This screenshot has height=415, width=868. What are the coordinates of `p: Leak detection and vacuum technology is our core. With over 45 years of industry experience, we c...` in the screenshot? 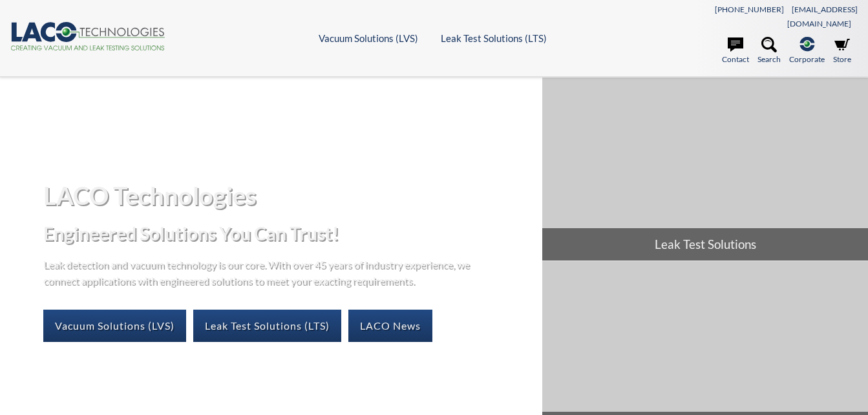 It's located at (260, 272).